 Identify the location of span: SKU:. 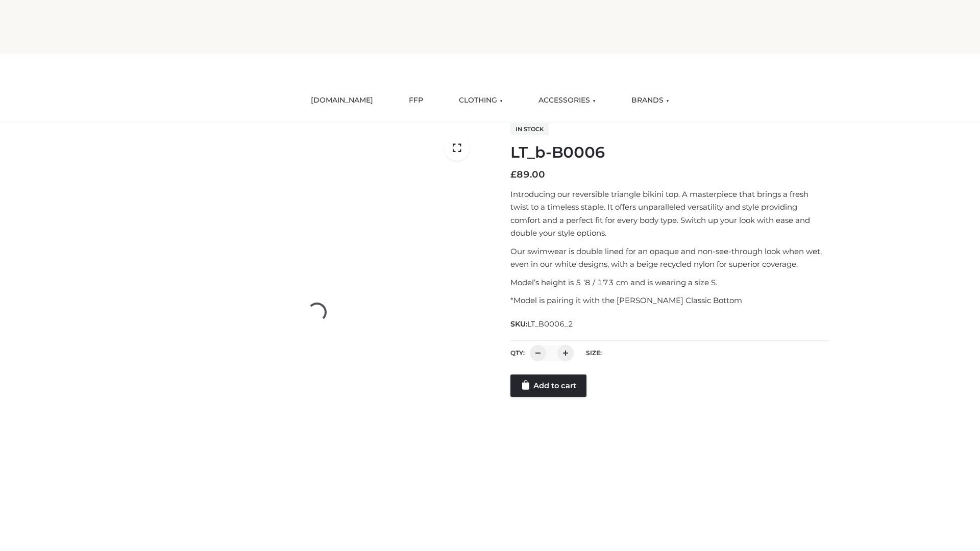
(542, 324).